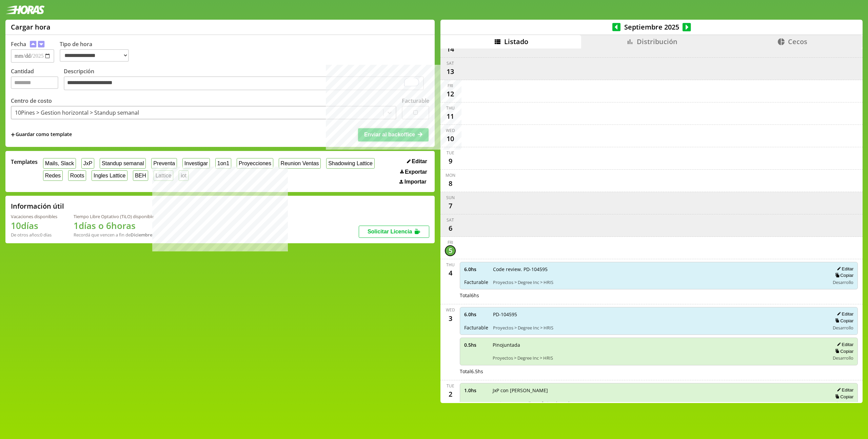  What do you see at coordinates (450, 251) in the screenshot?
I see `div: 5` at bounding box center [450, 251].